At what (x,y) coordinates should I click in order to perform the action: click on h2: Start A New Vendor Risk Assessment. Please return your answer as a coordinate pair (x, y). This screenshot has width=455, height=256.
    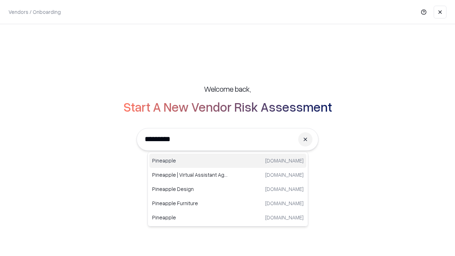
    Looking at the image, I should click on (228, 107).